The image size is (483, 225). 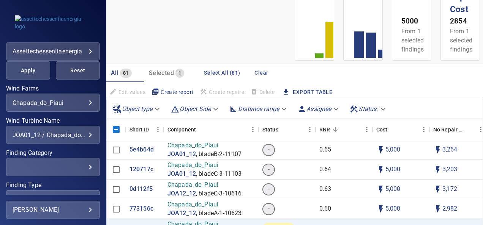 I want to click on label: Finding Category, so click(x=53, y=153).